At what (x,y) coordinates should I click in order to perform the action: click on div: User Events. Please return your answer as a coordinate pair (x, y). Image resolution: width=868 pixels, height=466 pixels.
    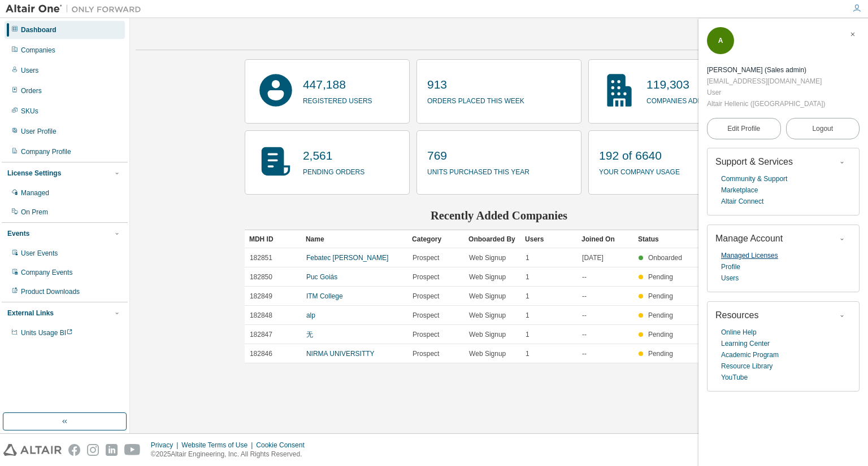
    Looking at the image, I should click on (39, 253).